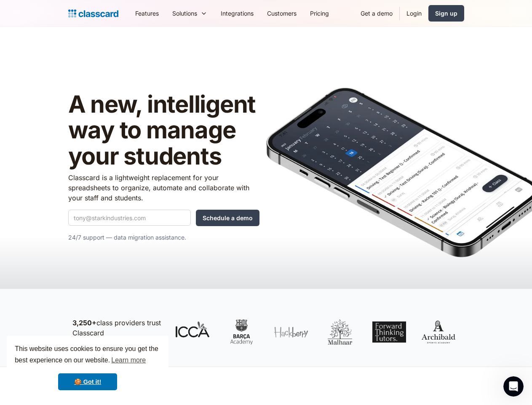 This screenshot has width=532, height=405. What do you see at coordinates (237, 13) in the screenshot?
I see `a: Integrations` at bounding box center [237, 13].